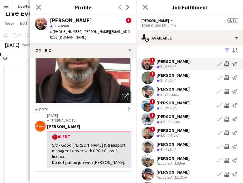 The width and height of the screenshot is (243, 183). What do you see at coordinates (24, 13) in the screenshot?
I see `h1: Live Events` at bounding box center [24, 13].